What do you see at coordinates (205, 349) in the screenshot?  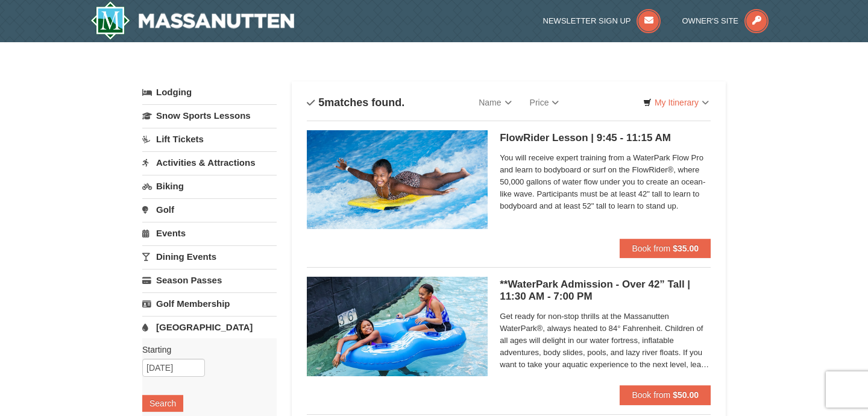 I see `label: Starting` at bounding box center [205, 349].